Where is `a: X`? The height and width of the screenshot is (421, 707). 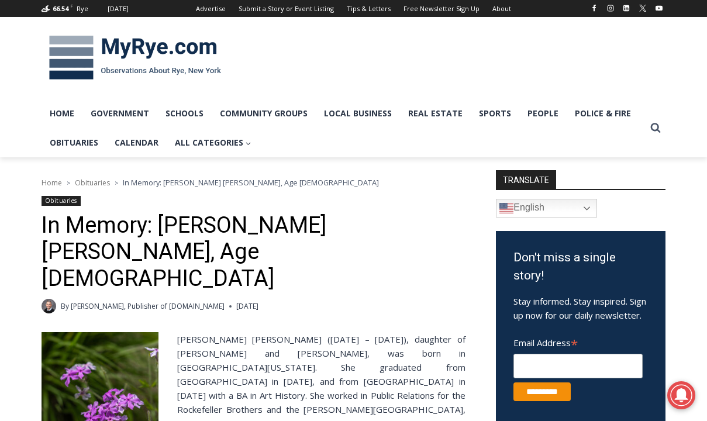 a: X is located at coordinates (643, 8).